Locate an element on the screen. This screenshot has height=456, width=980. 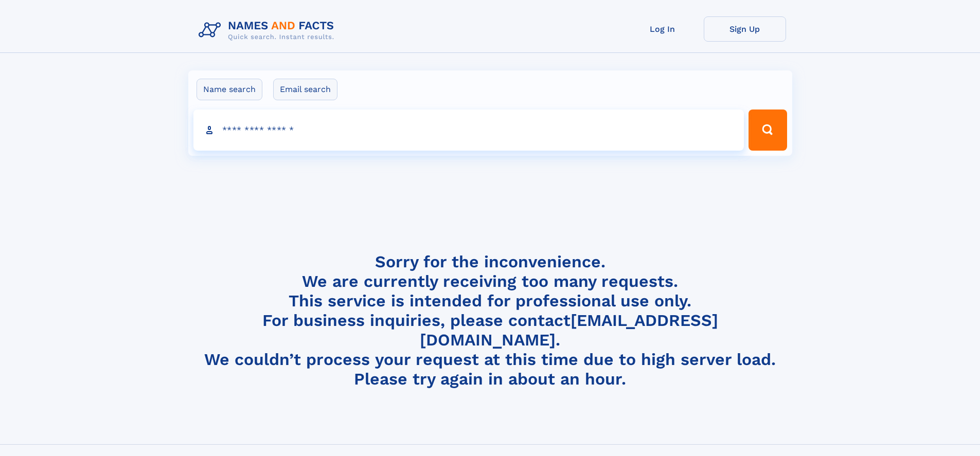
label: Name search is located at coordinates (230, 89).